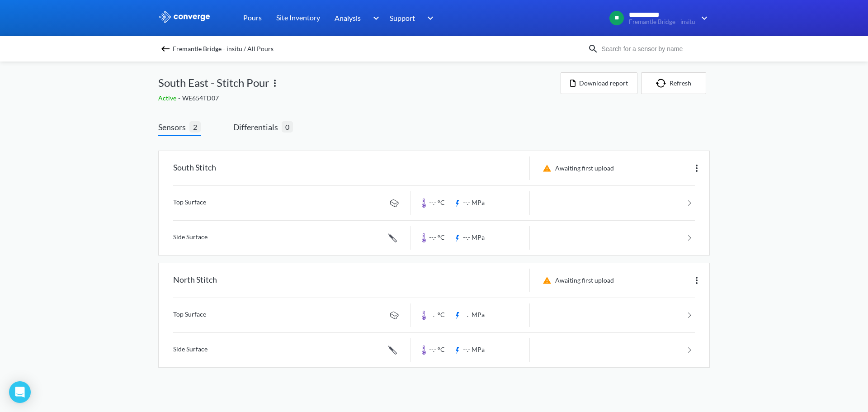 The image size is (868, 412). I want to click on img: icon-search.svg, so click(593, 49).